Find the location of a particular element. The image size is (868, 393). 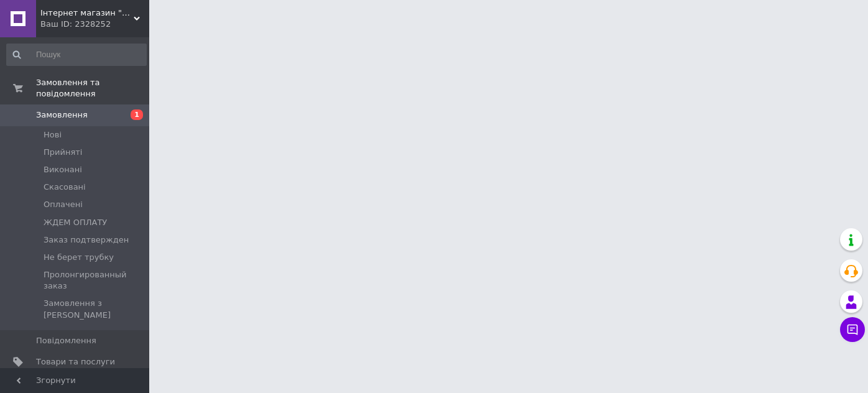

span: Повідомлення is located at coordinates (66, 341).